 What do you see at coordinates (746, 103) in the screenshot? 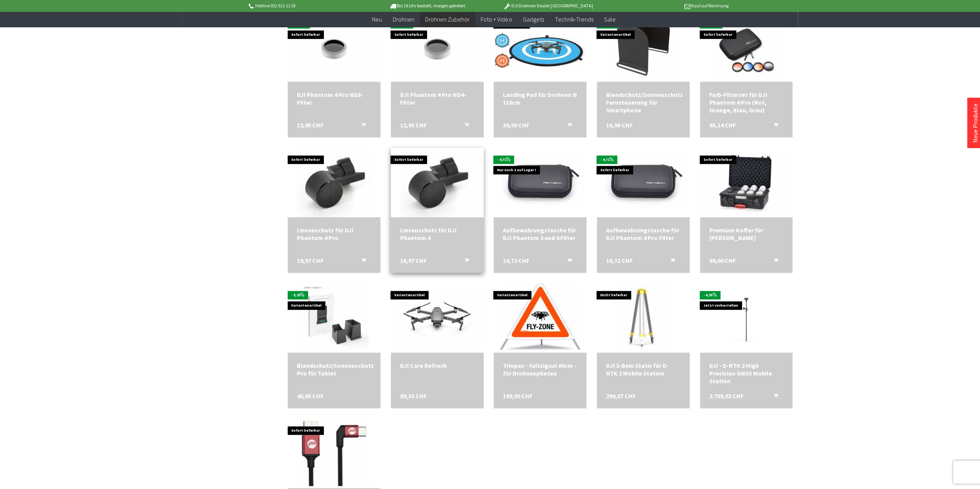
I see `div: Farb-Filterset für DJI Phantom 4 Pro (Rot, Orange, Blau, Grau)` at bounding box center [746, 103].